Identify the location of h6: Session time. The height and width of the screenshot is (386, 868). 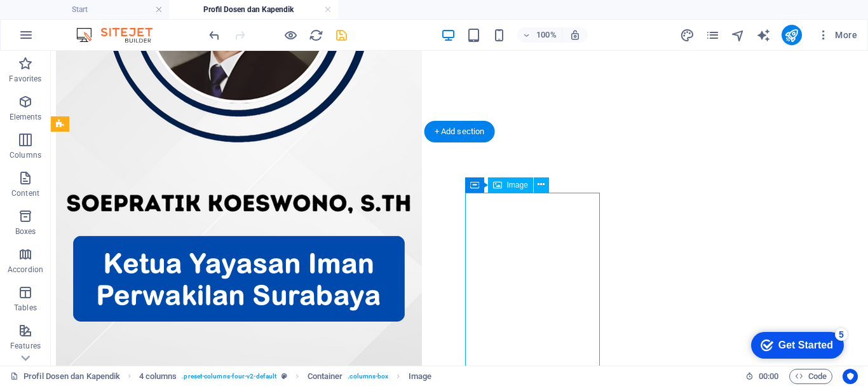
(761, 376).